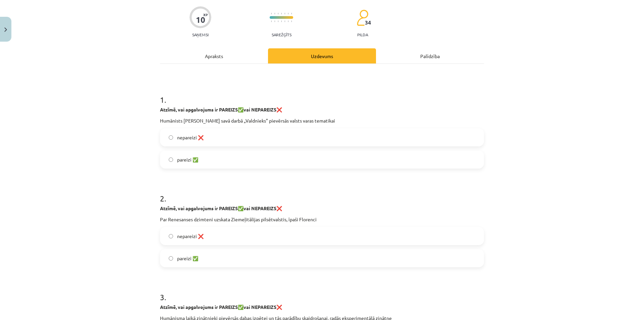 Image resolution: width=644 pixels, height=320 pixels. What do you see at coordinates (322, 94) in the screenshot?
I see `h1: 1 .` at bounding box center [322, 94].